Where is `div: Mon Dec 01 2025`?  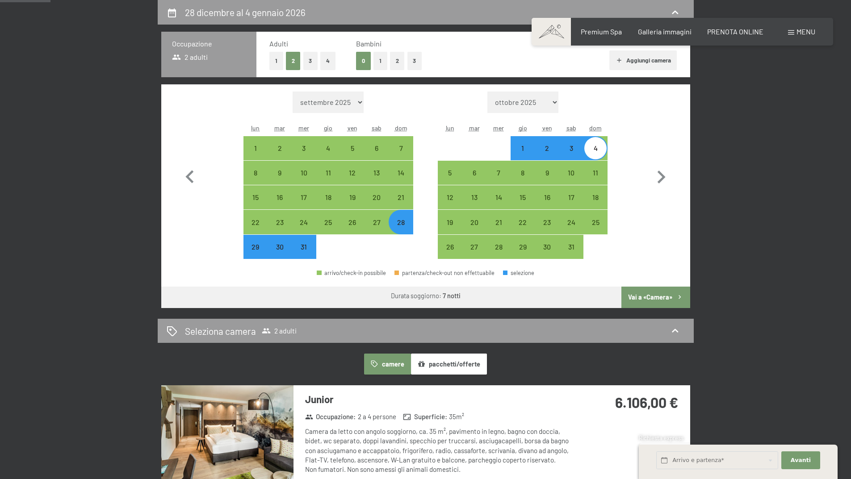 div: Mon Dec 01 2025 is located at coordinates (255, 148).